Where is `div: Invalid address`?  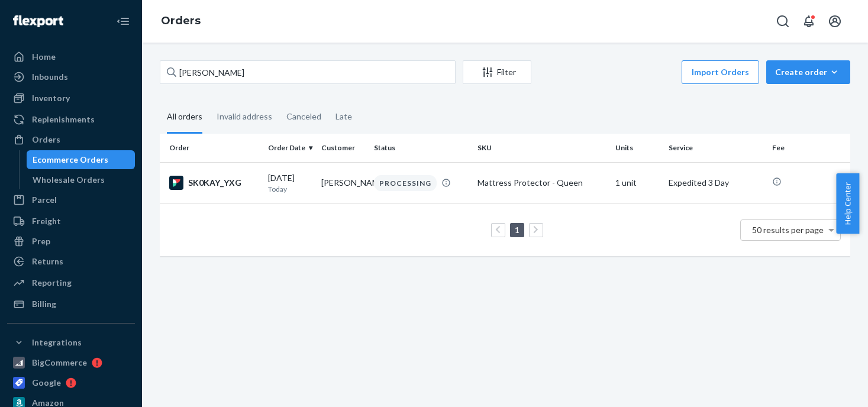
div: Invalid address is located at coordinates (245, 116).